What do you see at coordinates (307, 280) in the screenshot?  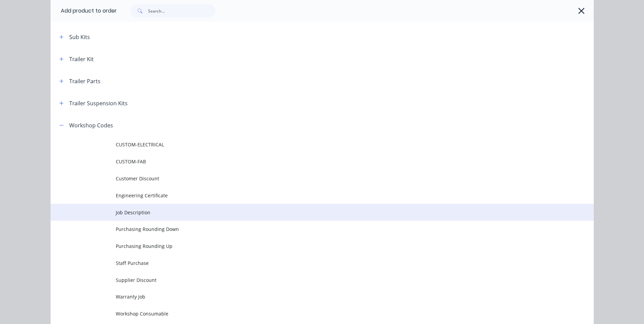 I see `span: Supplier Discount` at bounding box center [307, 280].